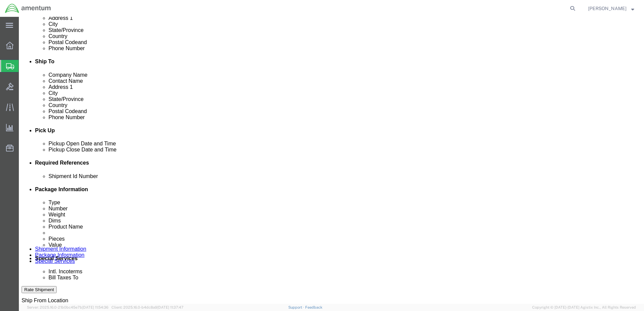 The width and height of the screenshot is (644, 311). What do you see at coordinates (68, 307) in the screenshot?
I see `span: Server: 2025.16.0-21b0bc45e7b` at bounding box center [68, 307].